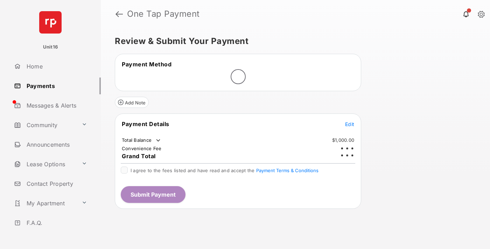 The height and width of the screenshot is (249, 490). What do you see at coordinates (56, 184) in the screenshot?
I see `a: Contact Property` at bounding box center [56, 184].